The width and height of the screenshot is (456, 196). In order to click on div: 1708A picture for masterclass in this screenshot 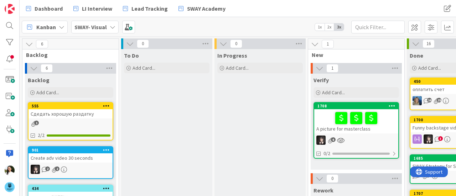, I will do `click(357, 118)`.